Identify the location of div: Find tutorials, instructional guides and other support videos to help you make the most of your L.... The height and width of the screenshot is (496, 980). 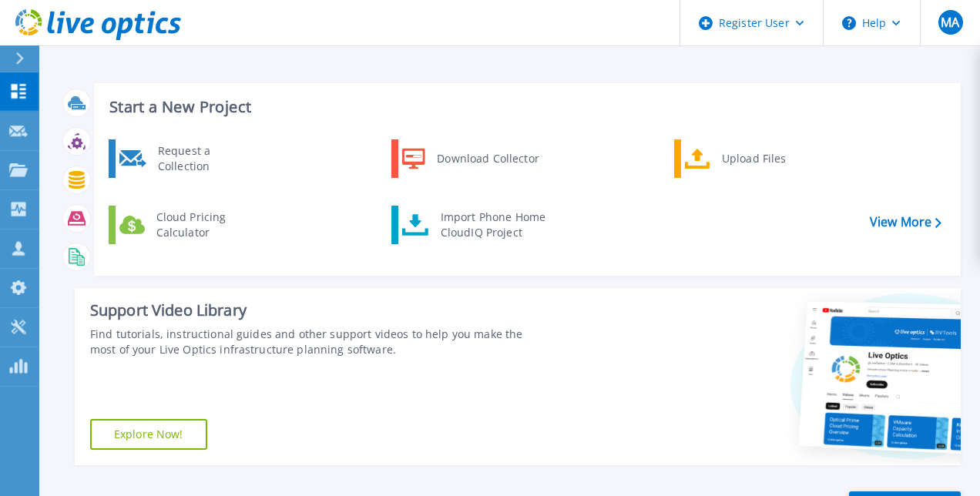
(320, 342).